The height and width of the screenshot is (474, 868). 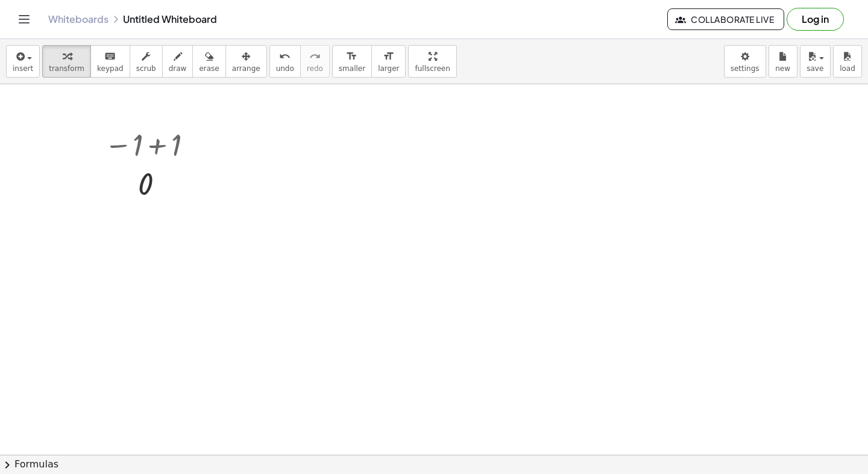 What do you see at coordinates (815, 62) in the screenshot?
I see `button: save` at bounding box center [815, 62].